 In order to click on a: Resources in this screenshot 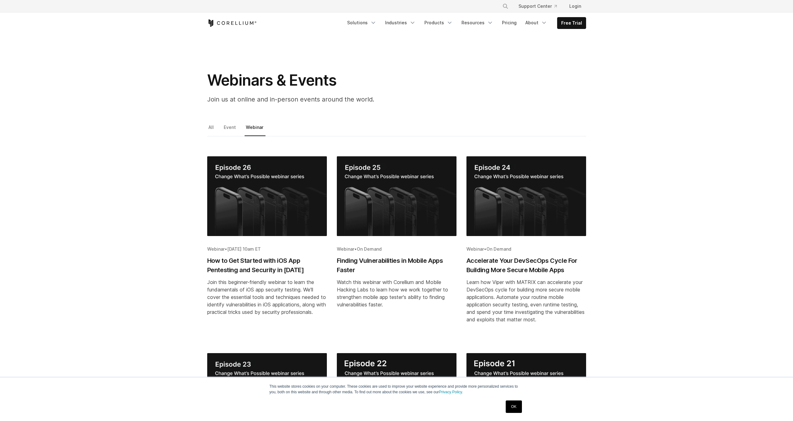, I will do `click(477, 23)`.